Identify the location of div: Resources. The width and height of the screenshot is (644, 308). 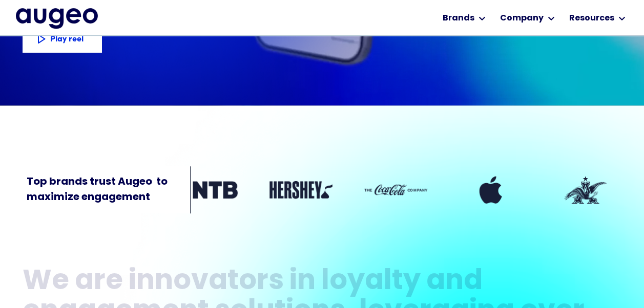
(592, 19).